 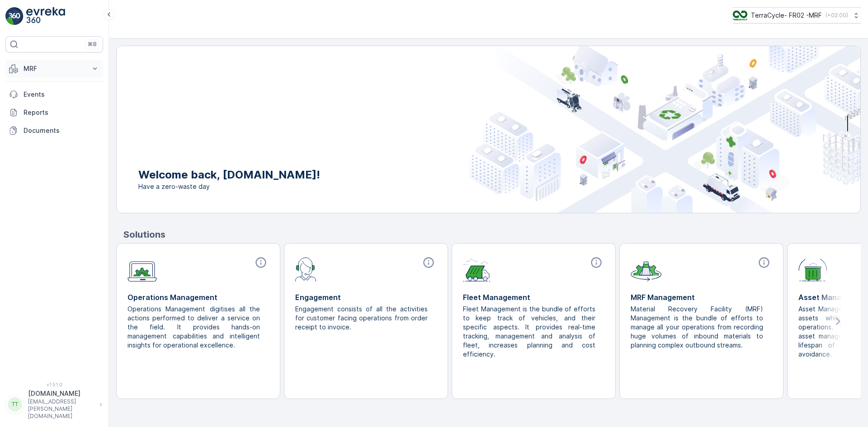 What do you see at coordinates (54, 69) in the screenshot?
I see `p: MRF` at bounding box center [54, 69].